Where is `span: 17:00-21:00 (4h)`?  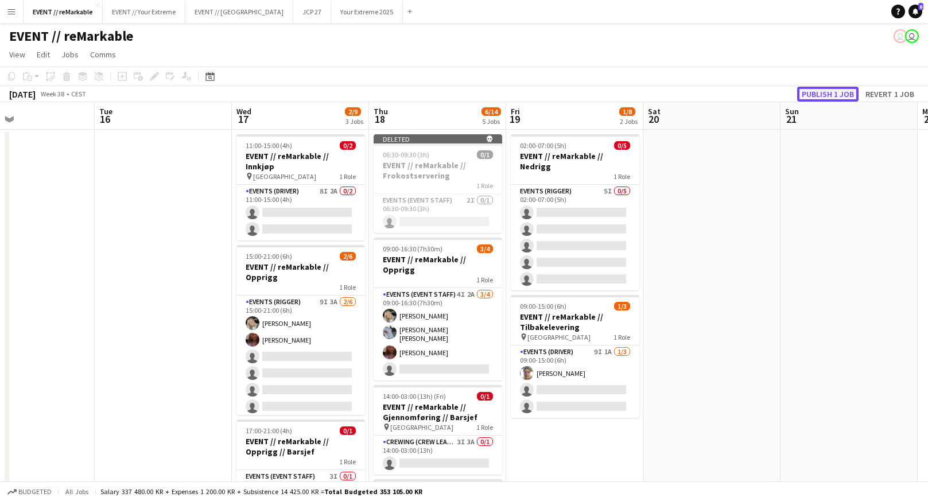 span: 17:00-21:00 (4h) is located at coordinates (268, 430).